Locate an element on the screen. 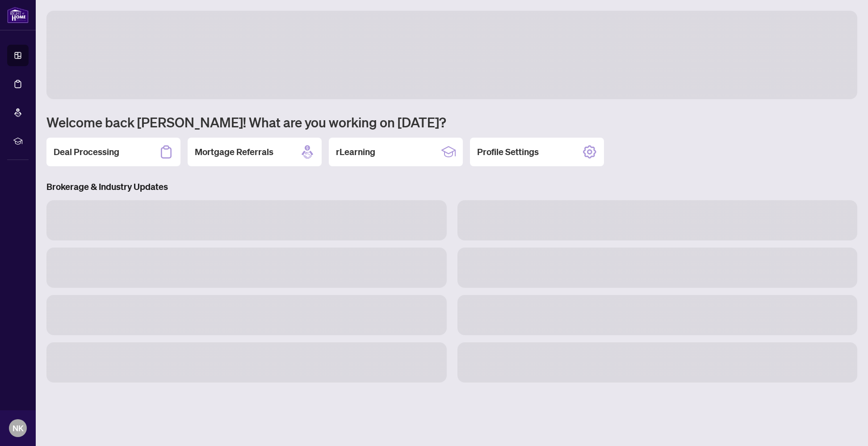 Image resolution: width=868 pixels, height=446 pixels. h2: Mortgage Referrals is located at coordinates (234, 152).